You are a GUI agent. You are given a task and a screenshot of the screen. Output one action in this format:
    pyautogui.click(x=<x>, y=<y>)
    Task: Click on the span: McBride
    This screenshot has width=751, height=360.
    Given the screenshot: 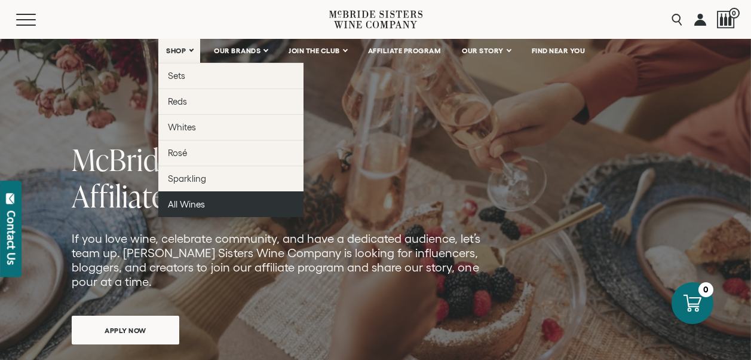 What is the action you would take?
    pyautogui.click(x=122, y=159)
    